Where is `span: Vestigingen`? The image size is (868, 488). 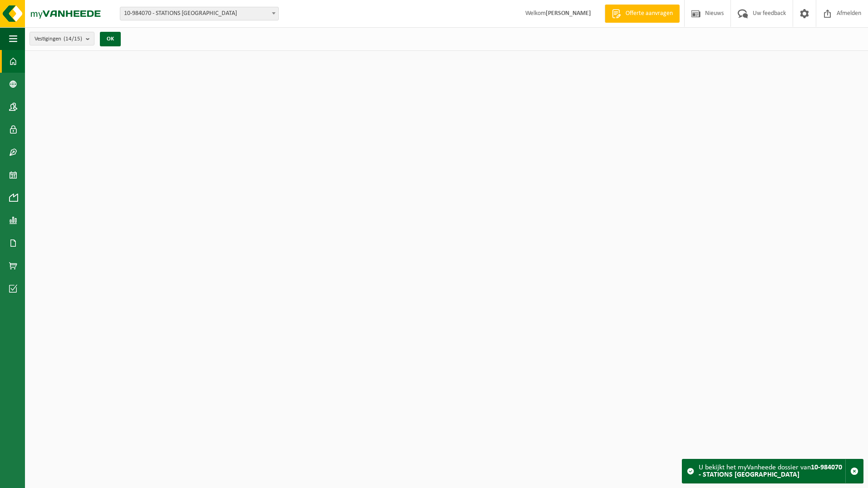
span: Vestigingen is located at coordinates (58, 39).